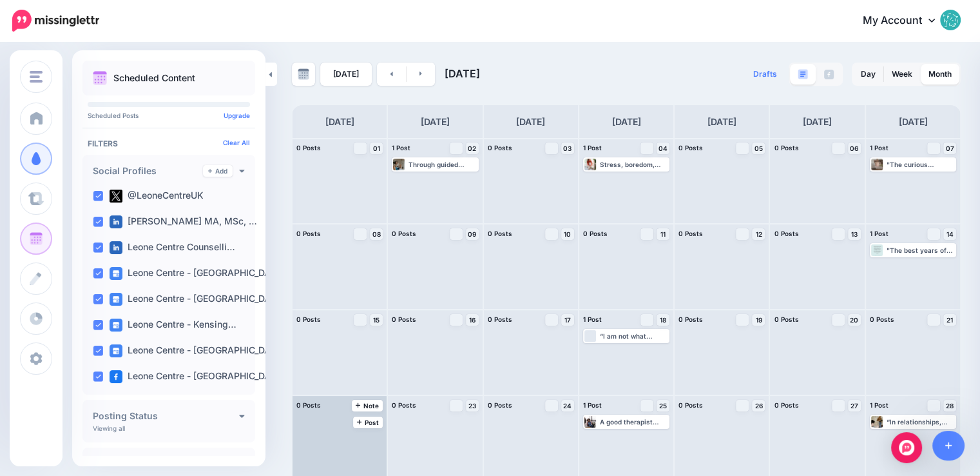 The height and width of the screenshot is (476, 980). Describe the element at coordinates (116, 222) in the screenshot. I see `img: linkedin-square.png` at that location.